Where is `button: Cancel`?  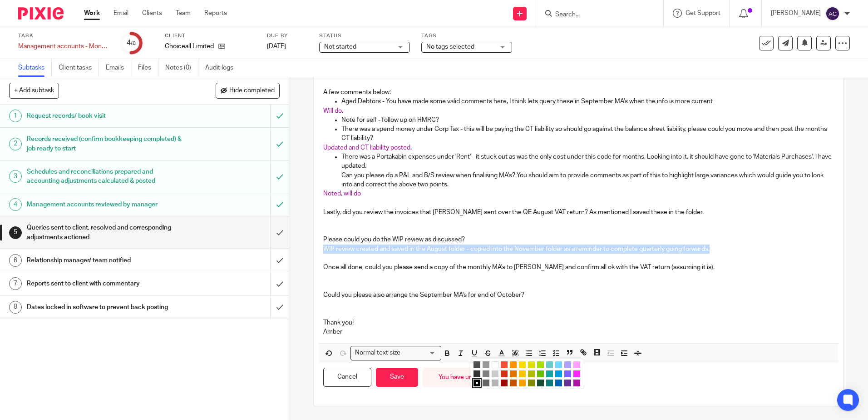 button: Cancel is located at coordinates (347, 377).